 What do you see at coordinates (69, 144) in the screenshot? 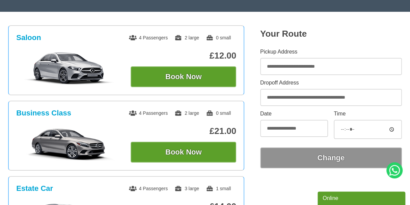
I see `img: Business Class` at bounding box center [69, 144].